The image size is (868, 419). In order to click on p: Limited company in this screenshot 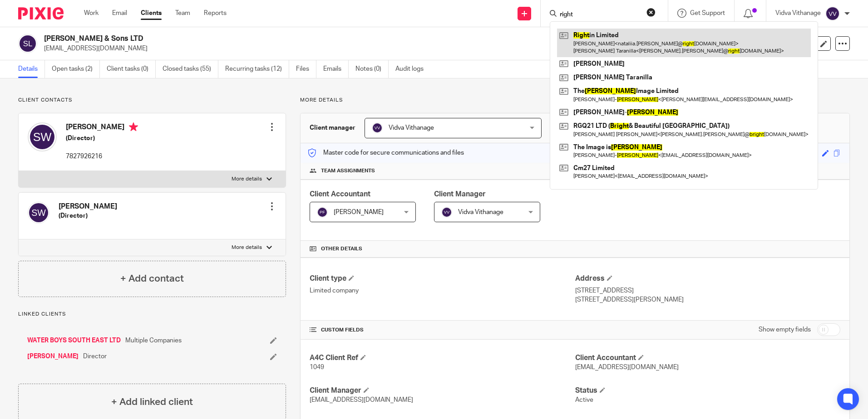, I will do `click(442, 291)`.